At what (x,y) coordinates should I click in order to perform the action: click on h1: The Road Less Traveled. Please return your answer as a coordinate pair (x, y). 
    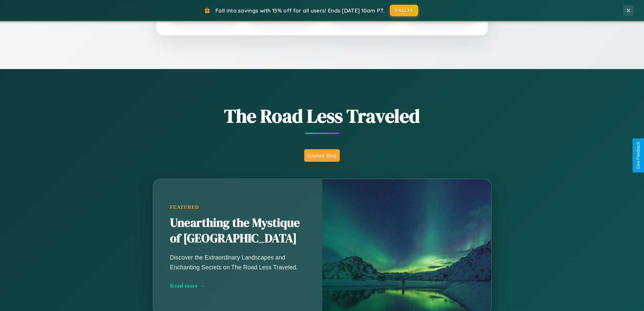
    Looking at the image, I should click on (322, 116).